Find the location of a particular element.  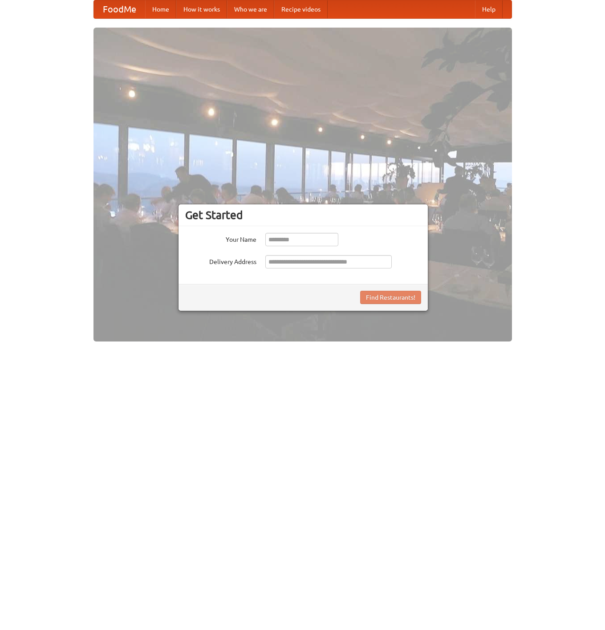

a: Recipe videos is located at coordinates (301, 9).